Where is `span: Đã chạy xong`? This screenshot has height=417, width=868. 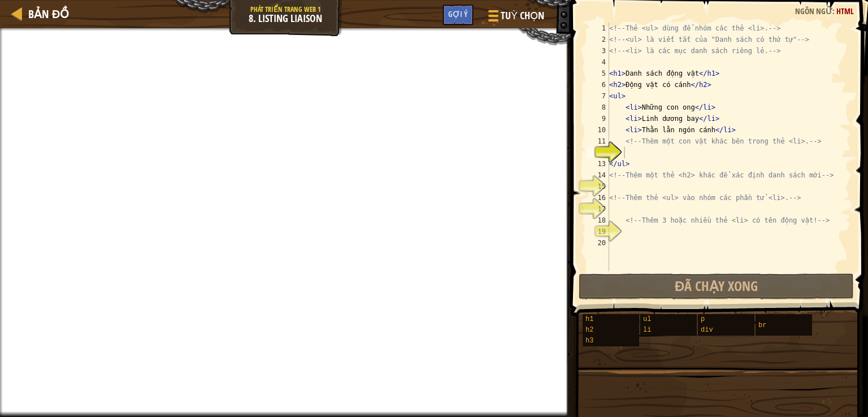
span: Đã chạy xong is located at coordinates (716, 286).